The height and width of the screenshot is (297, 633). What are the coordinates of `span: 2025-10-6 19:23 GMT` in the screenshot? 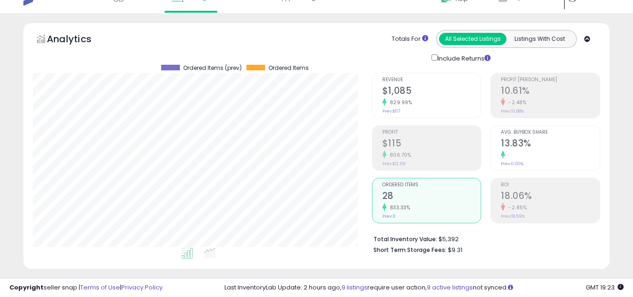 It's located at (604, 287).